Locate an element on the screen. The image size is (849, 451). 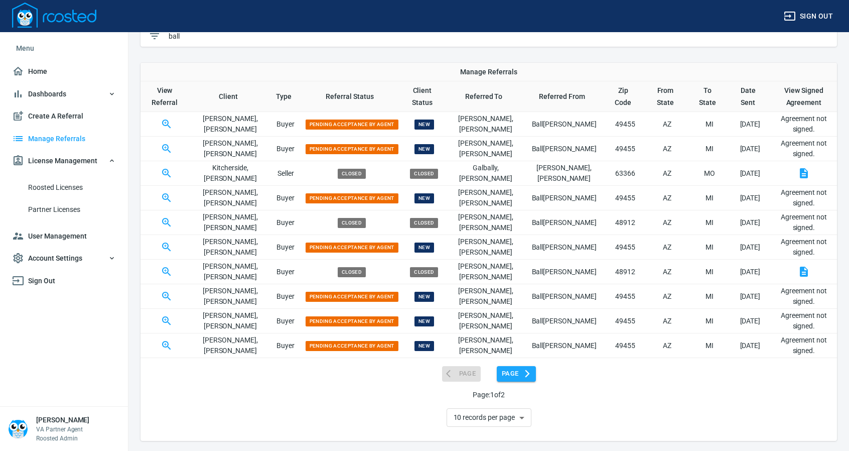
a: Partner Licenses is located at coordinates (64, 209).